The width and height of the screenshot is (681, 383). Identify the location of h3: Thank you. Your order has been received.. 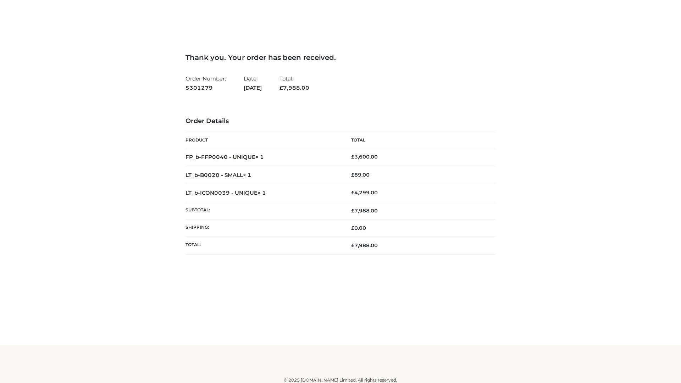
(341, 57).